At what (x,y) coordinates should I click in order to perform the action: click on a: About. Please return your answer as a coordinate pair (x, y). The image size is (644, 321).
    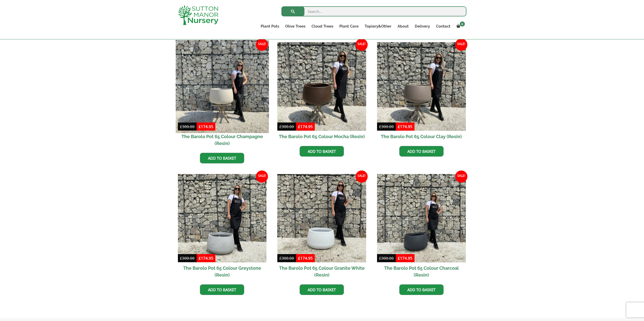
    Looking at the image, I should click on (403, 26).